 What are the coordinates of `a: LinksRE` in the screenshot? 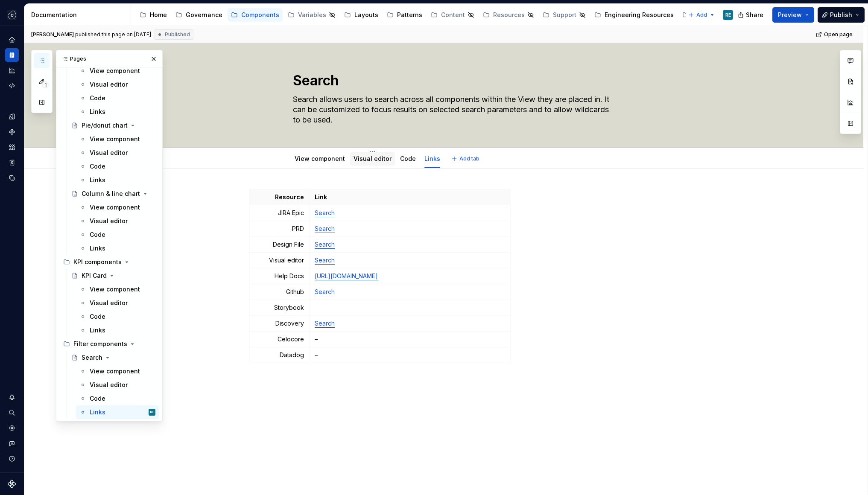 It's located at (117, 412).